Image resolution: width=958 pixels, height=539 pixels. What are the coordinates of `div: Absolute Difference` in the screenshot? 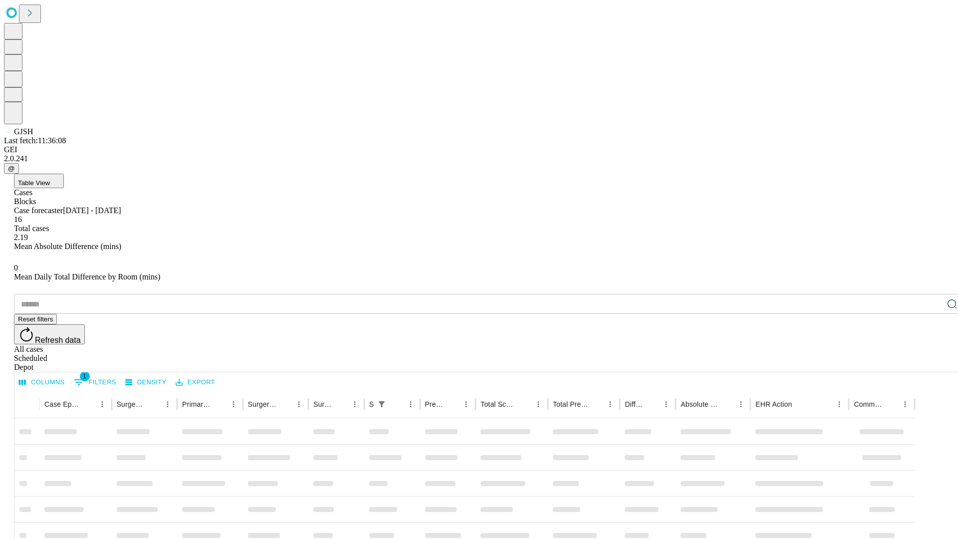 It's located at (699, 404).